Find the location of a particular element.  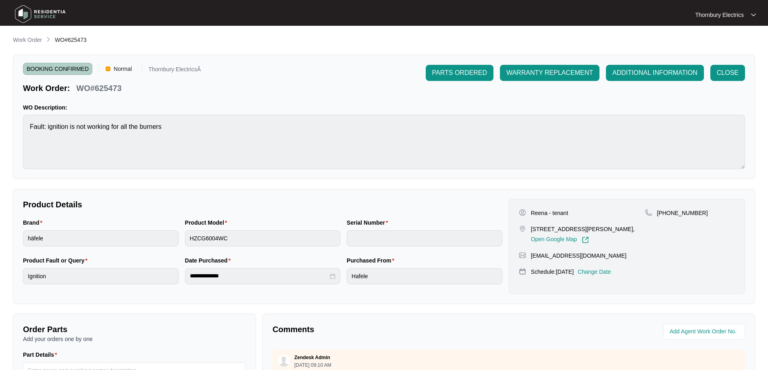

p: Zendesk Admin is located at coordinates (312, 358).